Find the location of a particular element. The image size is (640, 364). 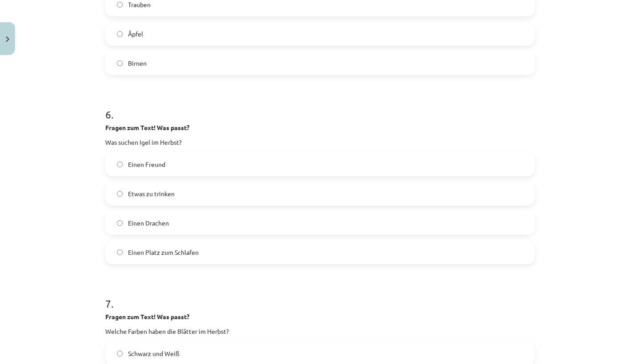

p: Welche Farben haben die Blätter im Herbst? is located at coordinates (320, 331).